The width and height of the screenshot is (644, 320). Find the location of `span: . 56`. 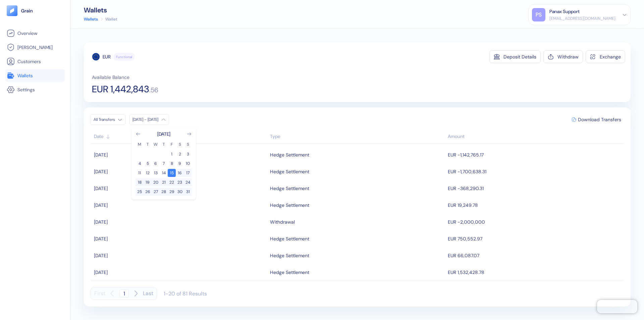

span: . 56 is located at coordinates (154, 90).